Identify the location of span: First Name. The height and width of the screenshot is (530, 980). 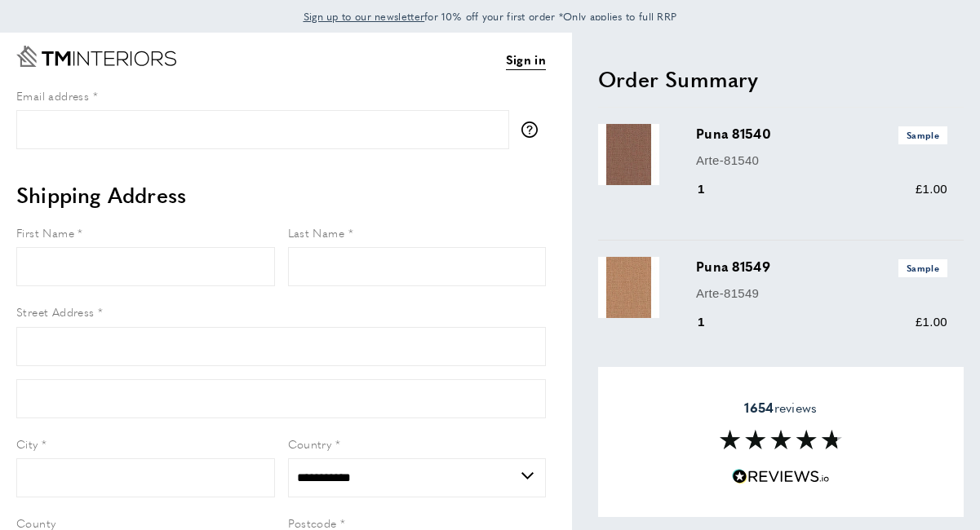
(45, 232).